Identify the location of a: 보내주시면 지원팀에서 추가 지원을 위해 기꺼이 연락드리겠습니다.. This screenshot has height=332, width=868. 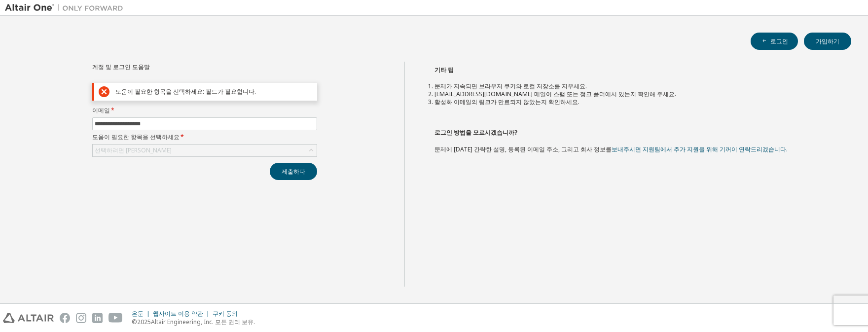
(700, 149).